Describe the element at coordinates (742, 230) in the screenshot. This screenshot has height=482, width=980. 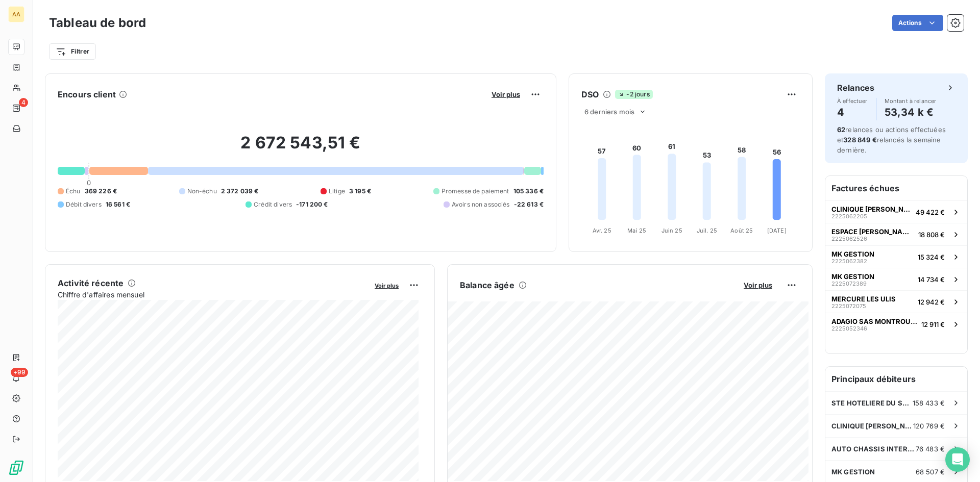
I see `tspan: Août 25` at that location.